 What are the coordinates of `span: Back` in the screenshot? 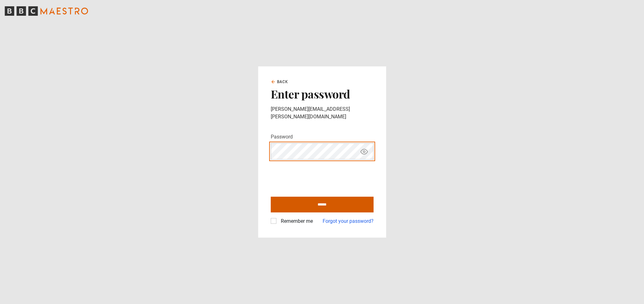 It's located at (283, 82).